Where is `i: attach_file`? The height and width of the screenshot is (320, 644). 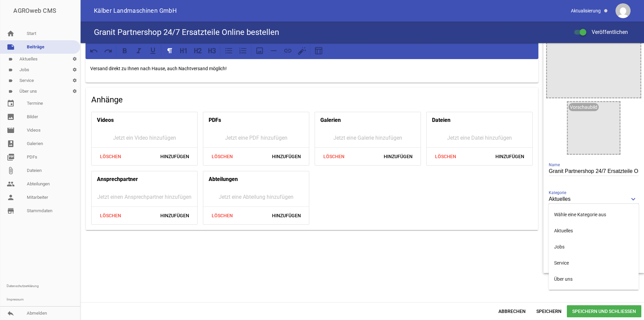
i: attach_file is located at coordinates (10, 171).